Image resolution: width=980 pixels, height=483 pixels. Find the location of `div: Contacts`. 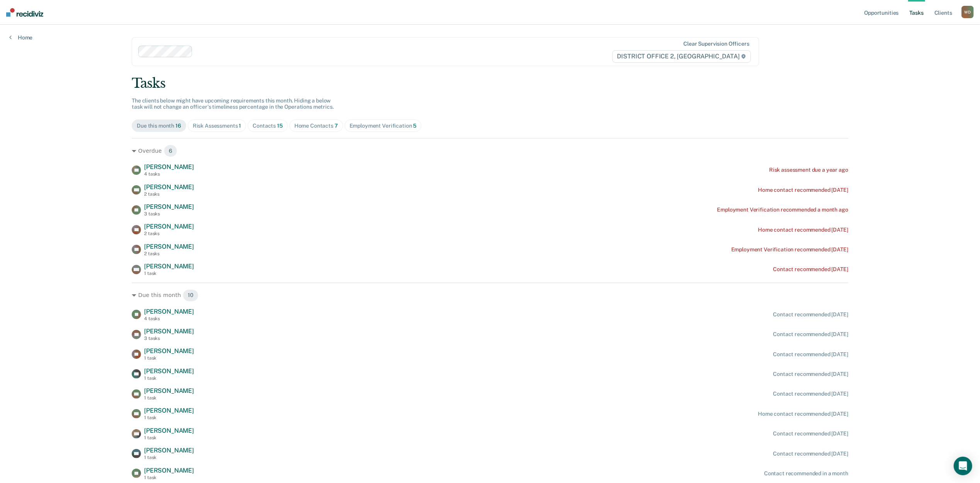

div: Contacts is located at coordinates (268, 126).